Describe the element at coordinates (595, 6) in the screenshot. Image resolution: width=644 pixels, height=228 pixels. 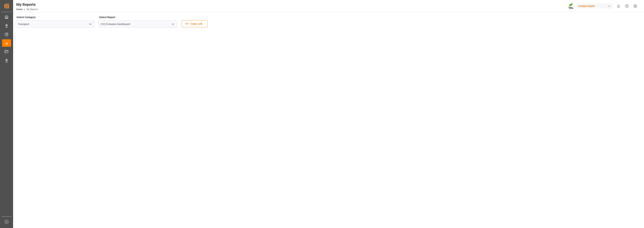
I see `div: Compo Expert` at that location.